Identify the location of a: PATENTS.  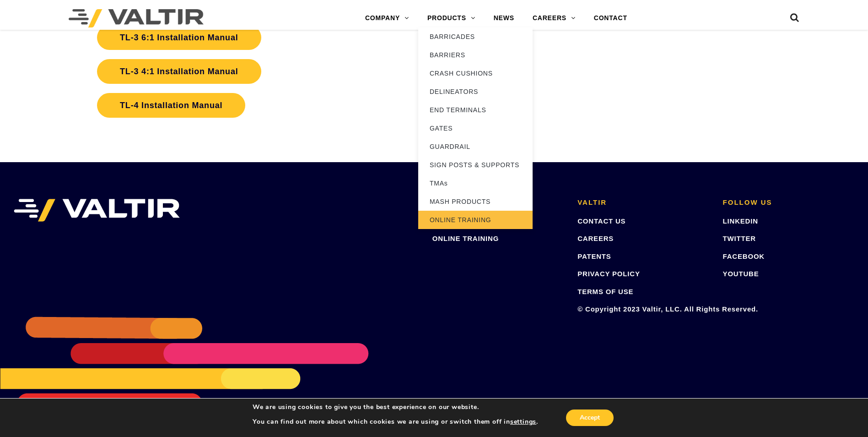
(594, 256).